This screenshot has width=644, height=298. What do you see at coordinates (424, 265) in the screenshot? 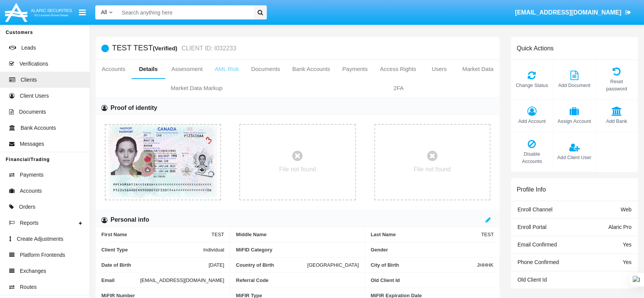
I see `span: City of Birth` at bounding box center [424, 265].